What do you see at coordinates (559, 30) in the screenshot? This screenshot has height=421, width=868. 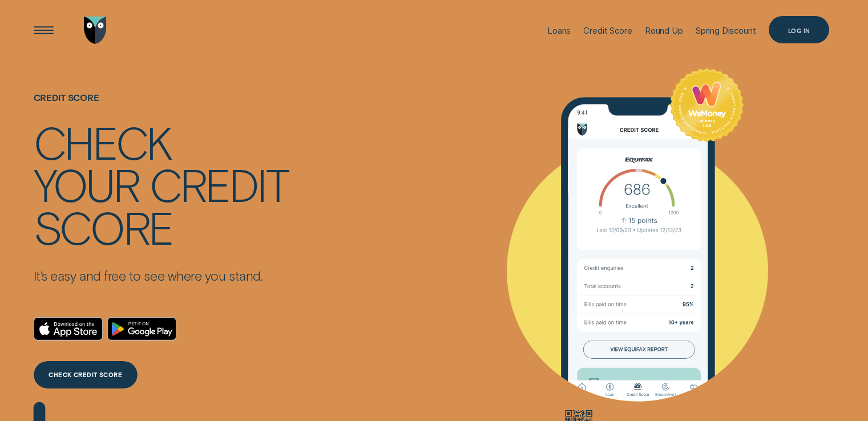 I see `div: Loans` at bounding box center [559, 30].